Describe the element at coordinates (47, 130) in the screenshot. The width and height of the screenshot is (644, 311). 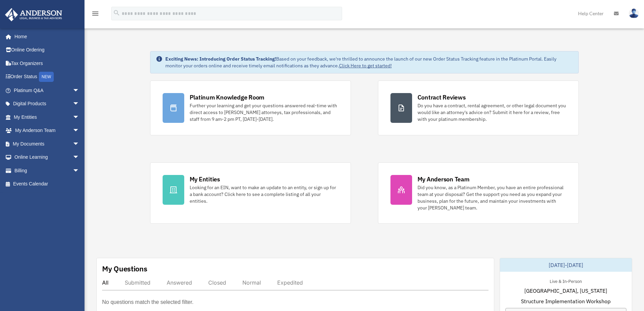
I see `a: My Anderson Teamarrow_drop_down` at that location.